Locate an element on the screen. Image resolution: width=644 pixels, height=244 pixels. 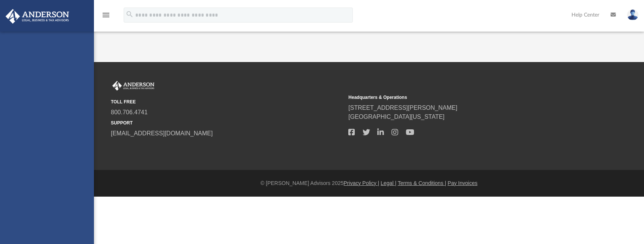
small: Headquarters & Operations is located at coordinates (464, 97).